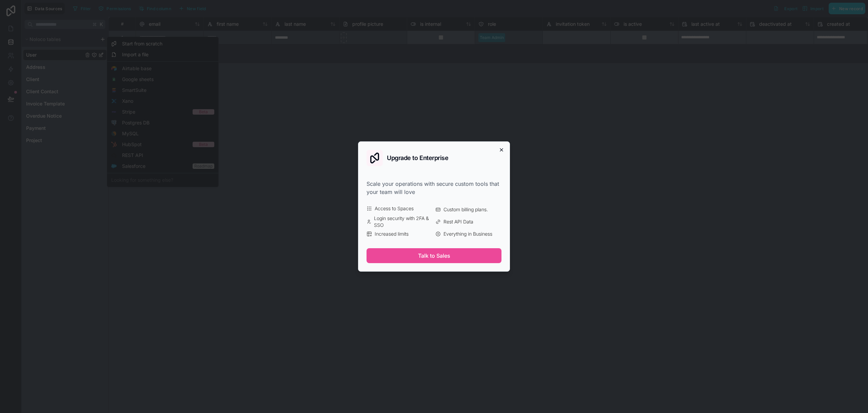 This screenshot has height=413, width=868. What do you see at coordinates (392, 234) in the screenshot?
I see `span: Increased limits` at bounding box center [392, 234].